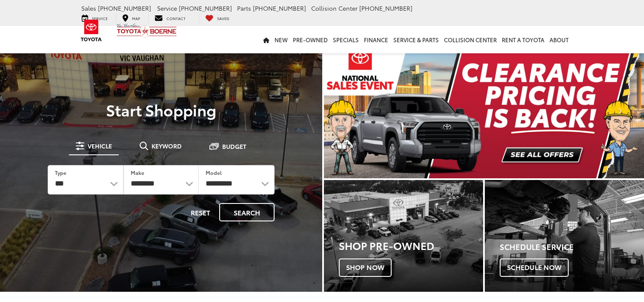 The height and width of the screenshot is (302, 644). Describe the element at coordinates (376, 40) in the screenshot. I see `a: Finance` at that location.